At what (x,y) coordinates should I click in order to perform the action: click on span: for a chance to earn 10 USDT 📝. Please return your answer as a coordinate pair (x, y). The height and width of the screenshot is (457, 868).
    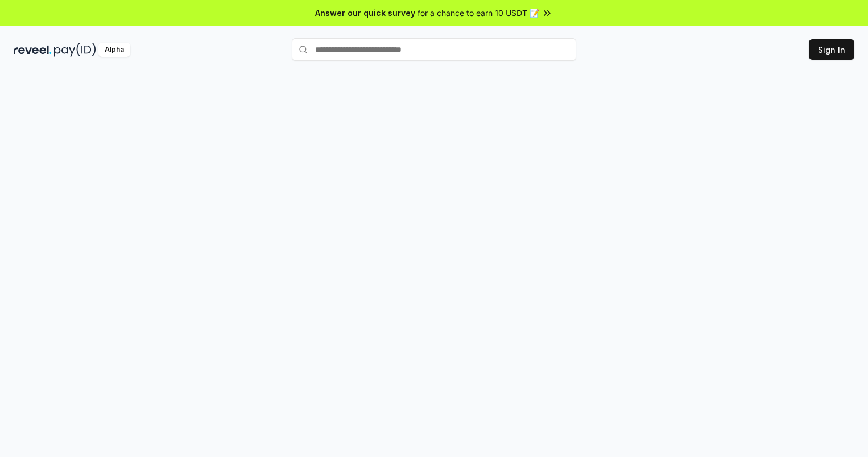
    Looking at the image, I should click on (479, 12).